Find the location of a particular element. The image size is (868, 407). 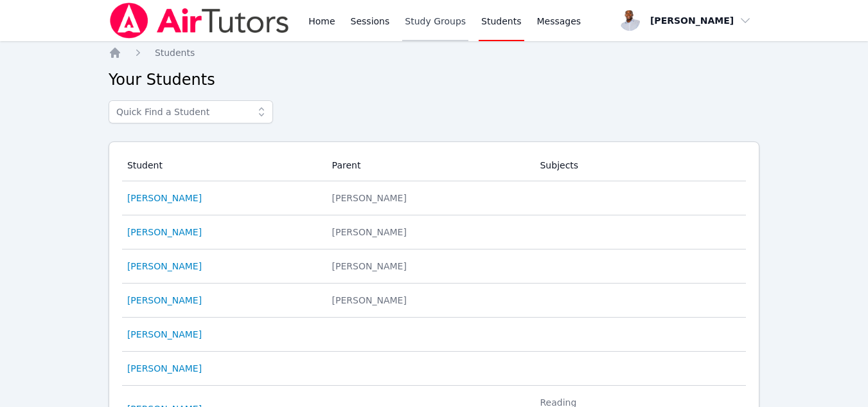

th: Student is located at coordinates (223, 165).